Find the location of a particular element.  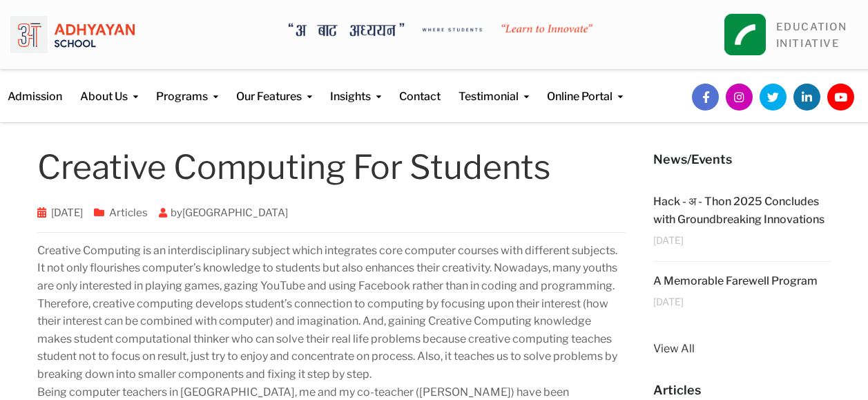

img: A Bata Adhyayan where students learn to Innovate is located at coordinates (441, 30).